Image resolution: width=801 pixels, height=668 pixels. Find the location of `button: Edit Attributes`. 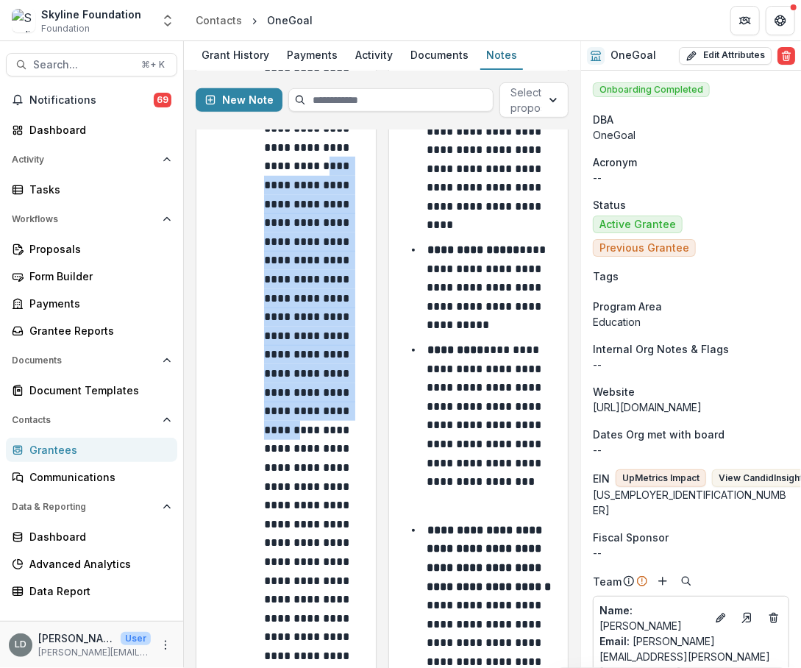

button: Edit Attributes is located at coordinates (726, 56).